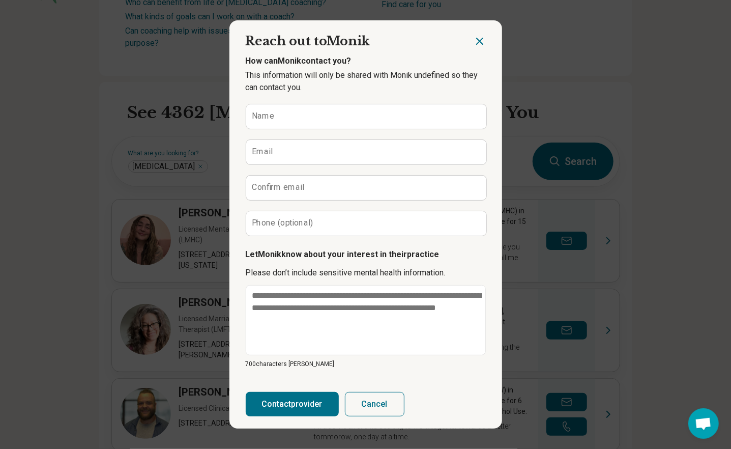 The width and height of the screenshot is (731, 449). What do you see at coordinates (282, 223) in the screenshot?
I see `label: Phone (optional)` at bounding box center [282, 223].